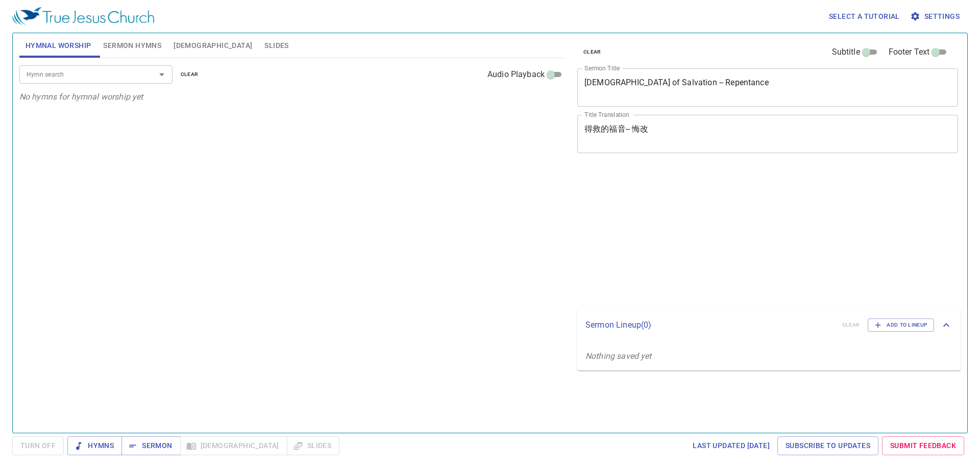 The height and width of the screenshot is (469, 980). Describe the element at coordinates (846, 52) in the screenshot. I see `span: Subtitle` at that location.